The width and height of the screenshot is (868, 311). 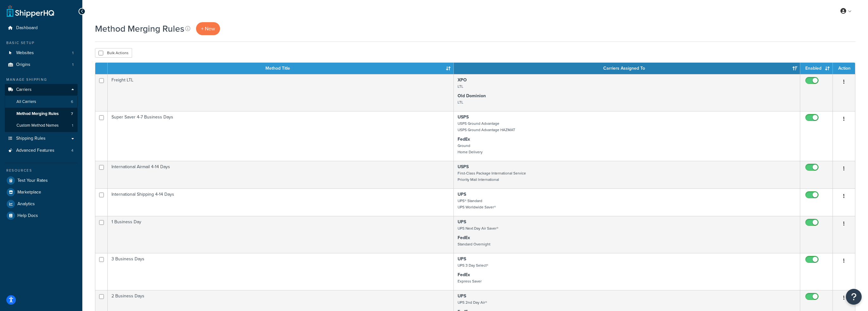 What do you see at coordinates (473, 266) in the screenshot?
I see `small: UPS 3 Day Select®` at bounding box center [473, 266].